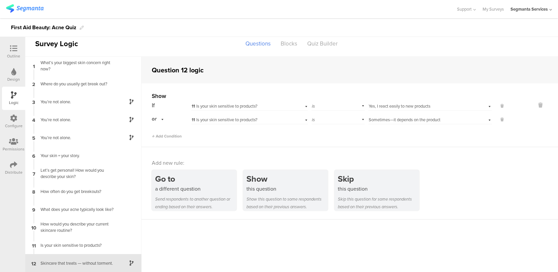 The width and height of the screenshot is (558, 272). Describe the element at coordinates (25, 8) in the screenshot. I see `img: segmanta logo` at that location.